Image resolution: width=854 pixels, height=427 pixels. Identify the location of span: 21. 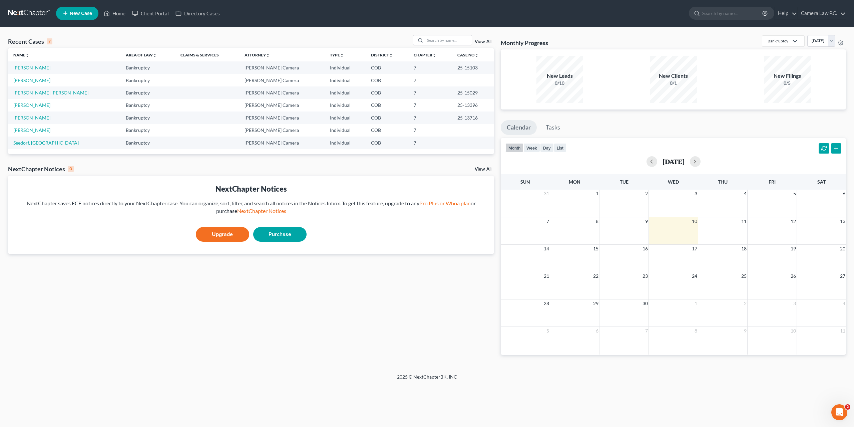
(547, 276).